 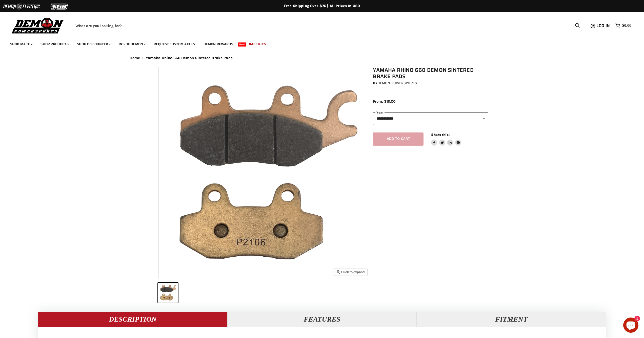 I want to click on aside: Share this:, so click(x=446, y=139).